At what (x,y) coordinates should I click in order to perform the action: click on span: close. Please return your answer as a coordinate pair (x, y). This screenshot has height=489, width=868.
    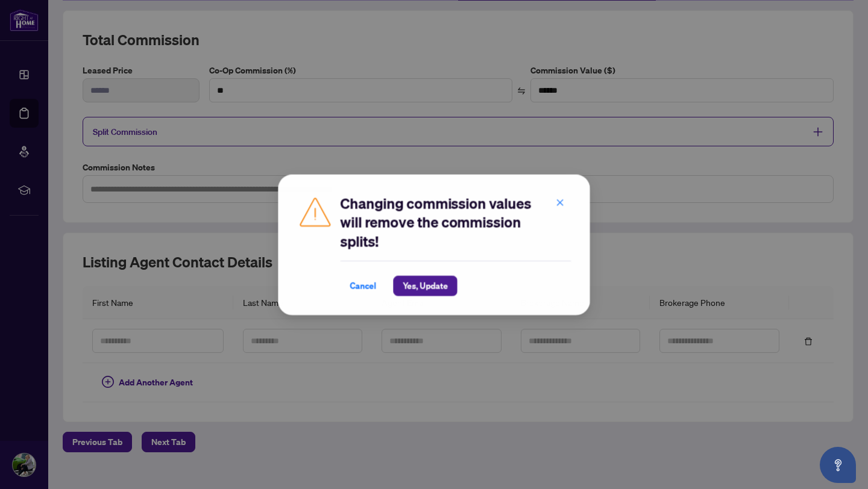
    Looking at the image, I should click on (561, 202).